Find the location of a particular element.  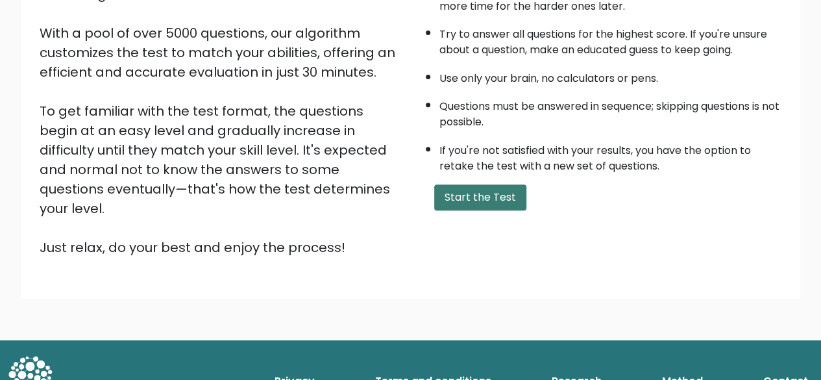

button: Start the Test is located at coordinates (480, 197).